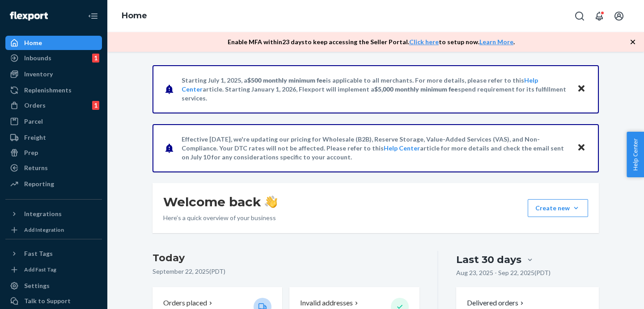 The width and height of the screenshot is (644, 309). Describe the element at coordinates (496, 303) in the screenshot. I see `p: Delivered orders` at that location.